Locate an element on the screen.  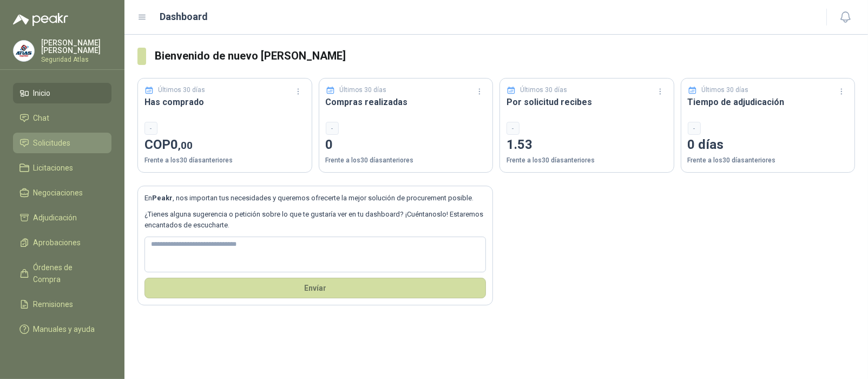
a: Aprobaciones is located at coordinates (62, 242).